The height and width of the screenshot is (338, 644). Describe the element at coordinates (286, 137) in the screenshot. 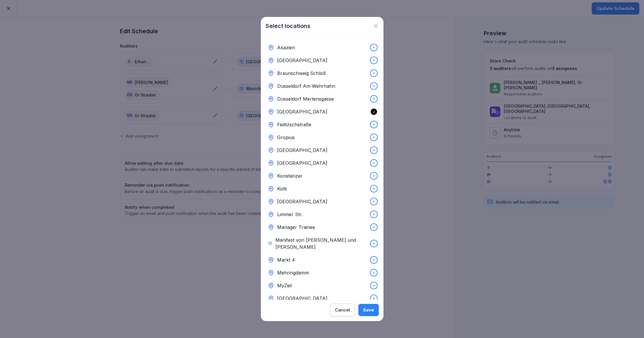

I see `p: Gropius` at that location.